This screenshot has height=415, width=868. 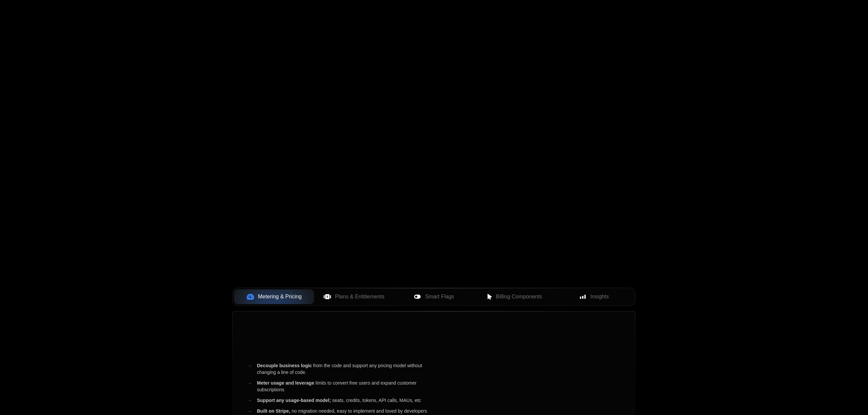 What do you see at coordinates (285, 383) in the screenshot?
I see `span: Meter usage and leverage` at bounding box center [285, 383].